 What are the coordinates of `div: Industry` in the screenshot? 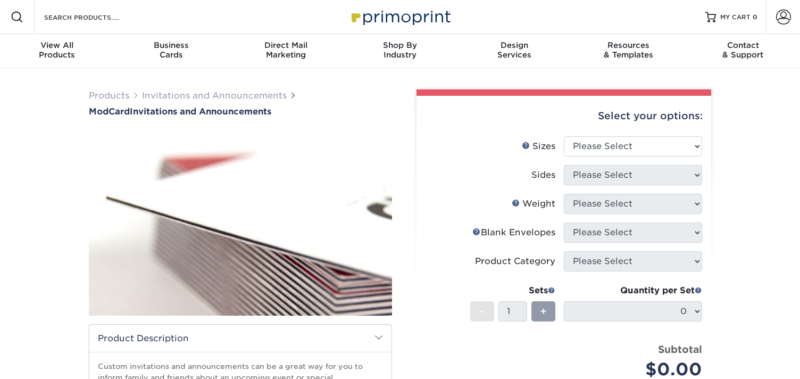 It's located at (400, 50).